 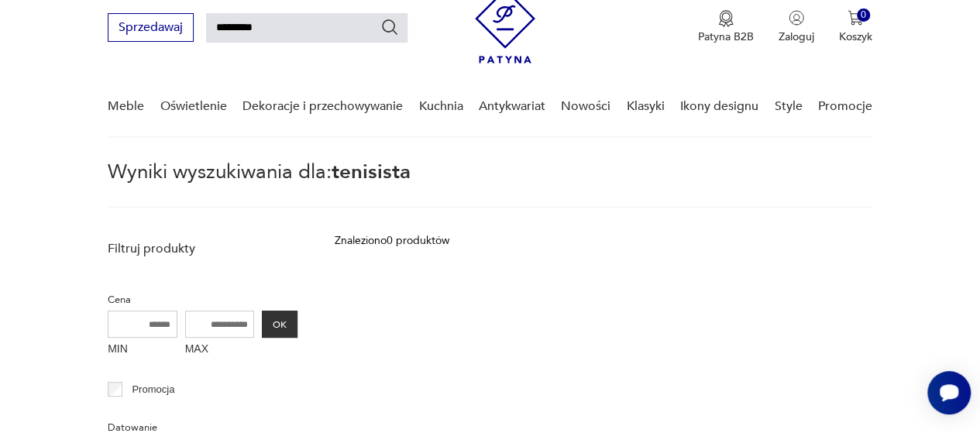 I want to click on a: Meble, so click(x=126, y=106).